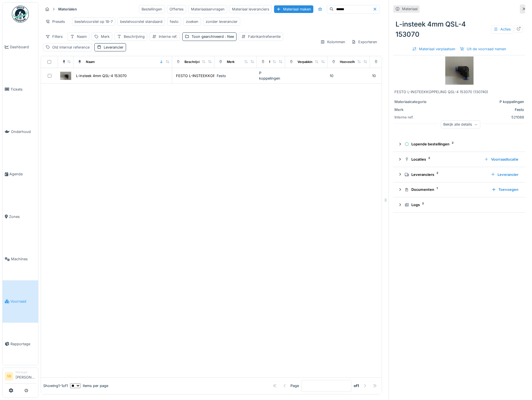  I want to click on a: Onderhoud, so click(20, 132).